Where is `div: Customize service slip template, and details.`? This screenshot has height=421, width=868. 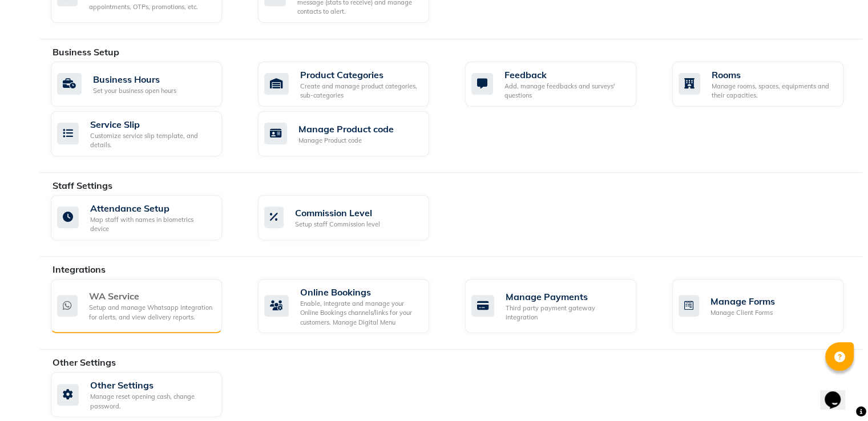 div: Customize service slip template, and details. is located at coordinates (151, 141).